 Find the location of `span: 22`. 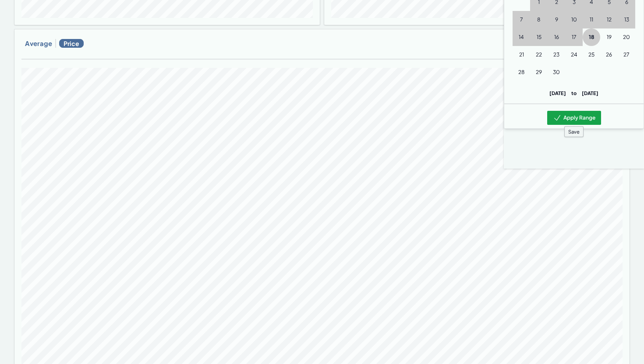

span: 22 is located at coordinates (539, 55).